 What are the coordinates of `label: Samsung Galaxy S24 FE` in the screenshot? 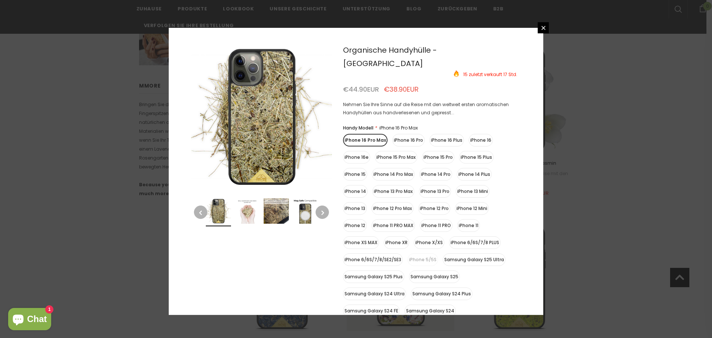 It's located at (371, 311).